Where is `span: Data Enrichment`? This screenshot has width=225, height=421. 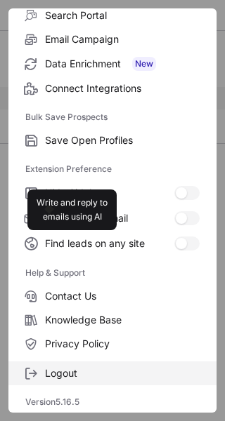
span: Data Enrichment is located at coordinates (122, 64).